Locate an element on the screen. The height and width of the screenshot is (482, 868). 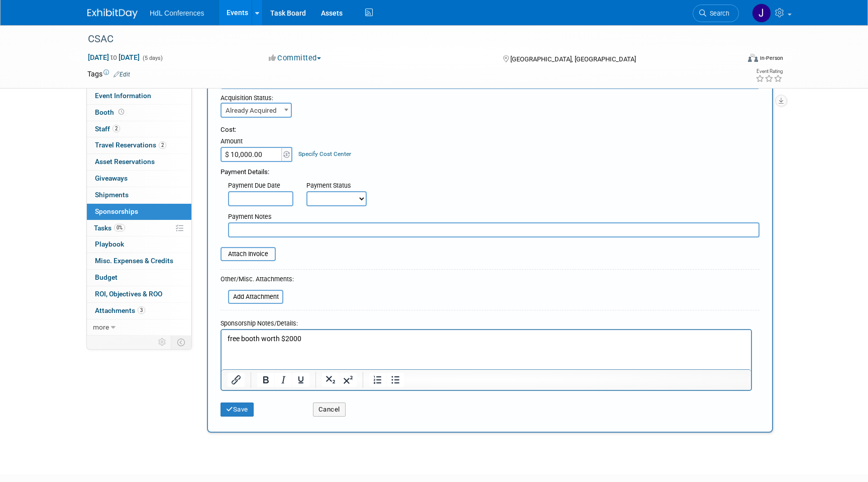
a: Shipments is located at coordinates (139, 195).